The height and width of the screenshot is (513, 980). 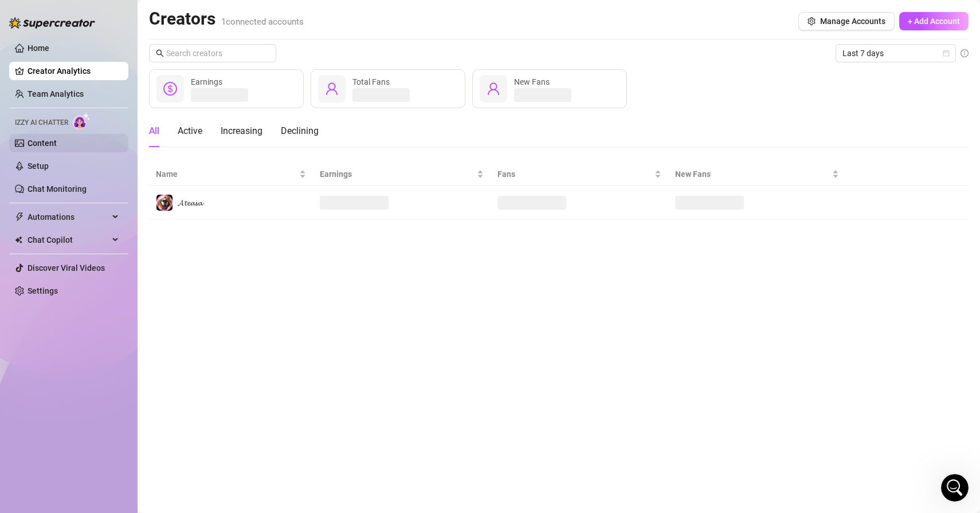 I want to click on div: Active, so click(x=190, y=131).